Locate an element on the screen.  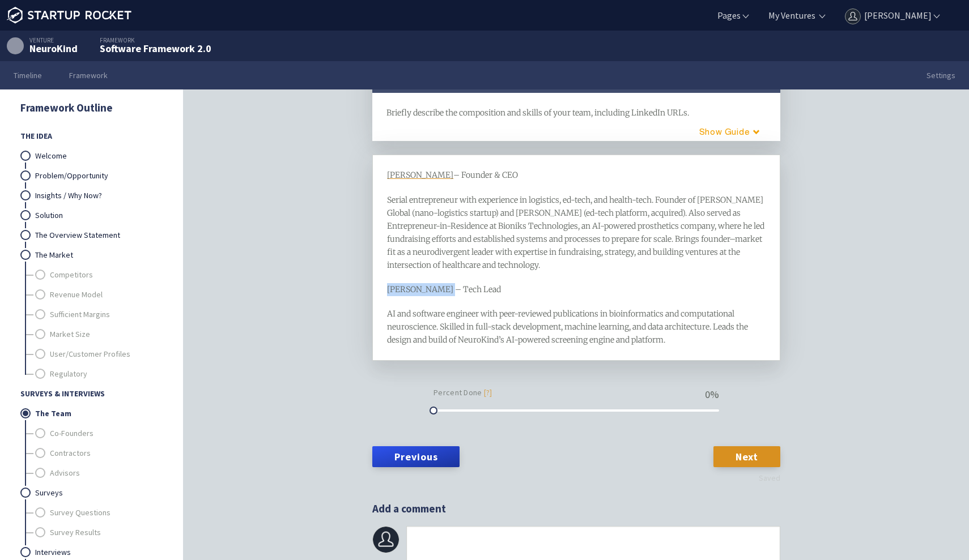
a: Insights / Why Now? is located at coordinates (98, 195).